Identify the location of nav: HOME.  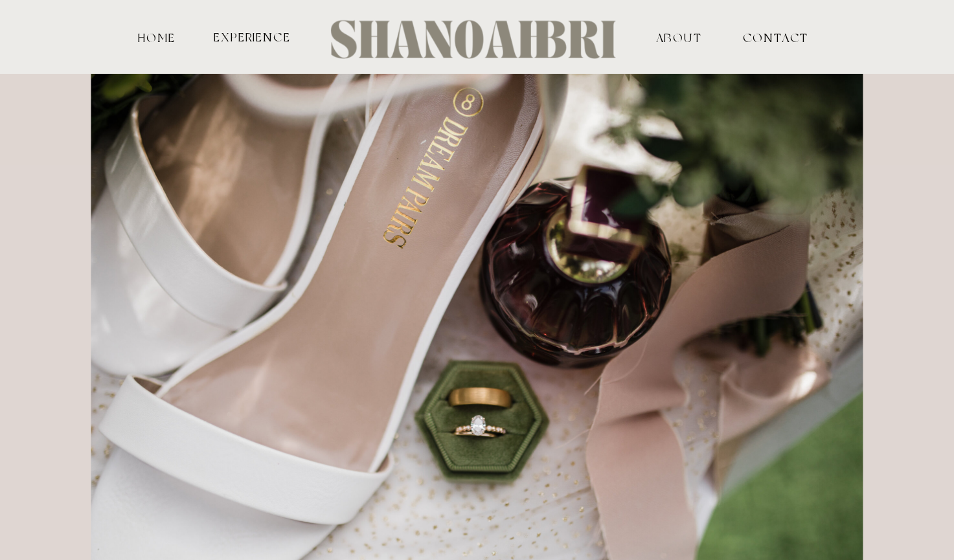
(157, 37).